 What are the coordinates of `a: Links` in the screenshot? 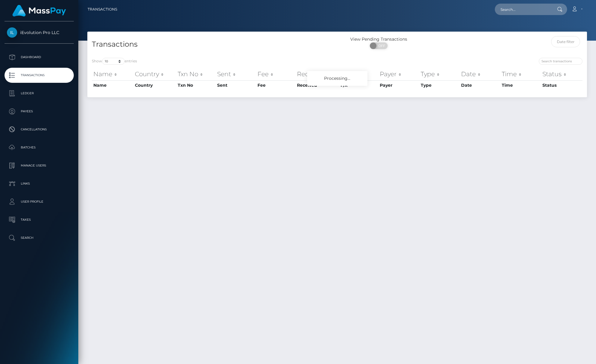 It's located at (39, 183).